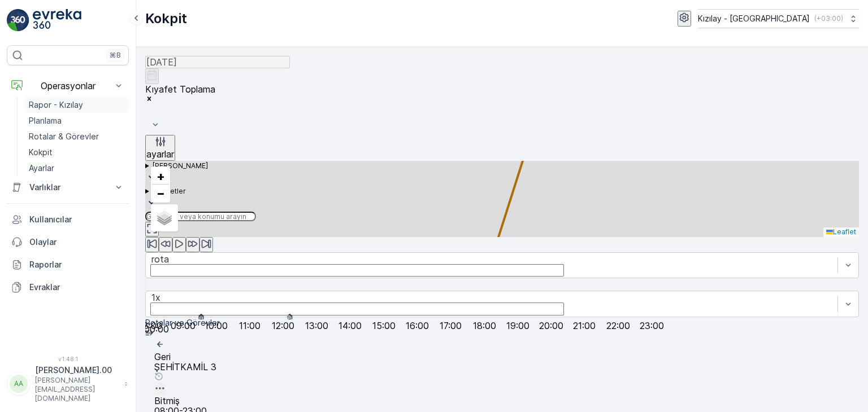 The height and width of the screenshot is (412, 868). What do you see at coordinates (201, 217) in the screenshot?
I see `input: Görevleri veya konumu arayın` at bounding box center [201, 217].